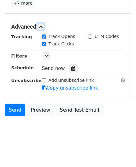 Image resolution: width=136 pixels, height=167 pixels. I want to click on strong: Filters, so click(19, 56).